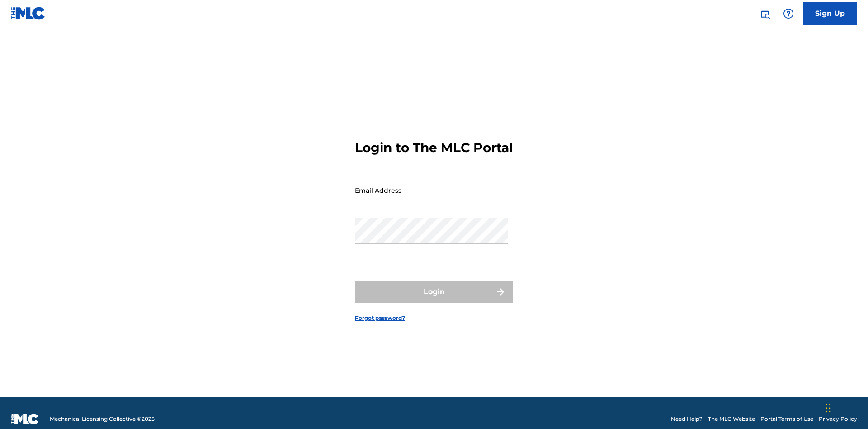 The image size is (868, 429). What do you see at coordinates (25, 419) in the screenshot?
I see `img: logo` at bounding box center [25, 419].